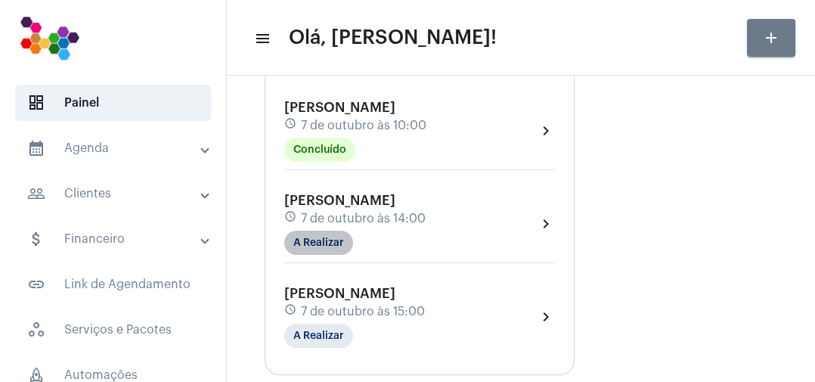 Image resolution: width=815 pixels, height=382 pixels. What do you see at coordinates (117, 148) in the screenshot?
I see `mat-expansion-panel-header: sidenav iconAgenda` at bounding box center [117, 148].